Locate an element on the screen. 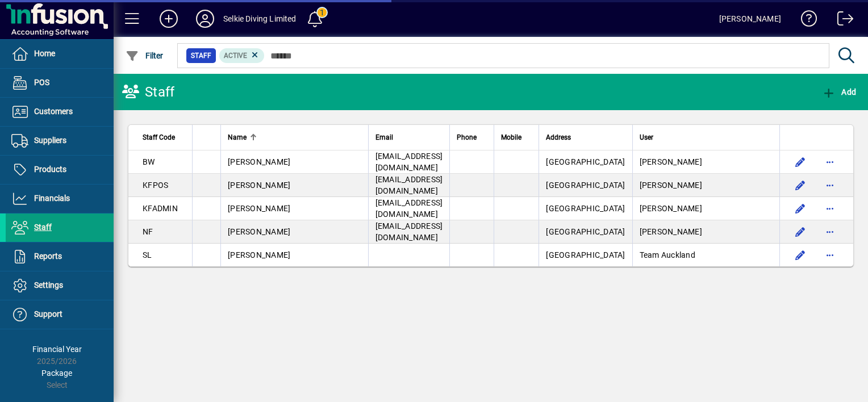  span: Customers is located at coordinates (53, 112).